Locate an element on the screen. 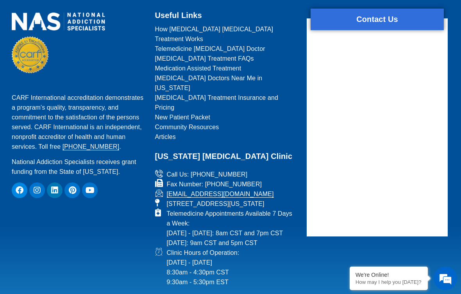 This screenshot has height=294, width=461. div: form widget is located at coordinates (377, 127).